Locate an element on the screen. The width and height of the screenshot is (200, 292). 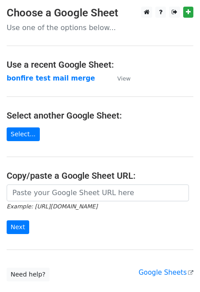
p: Use one of the options below... is located at coordinates (100, 27).